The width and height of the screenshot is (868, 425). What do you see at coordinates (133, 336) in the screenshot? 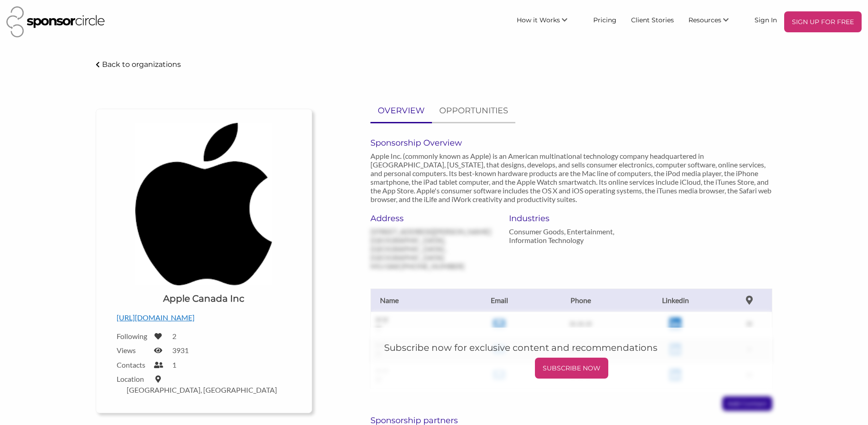
I see `label: Following` at bounding box center [133, 336].